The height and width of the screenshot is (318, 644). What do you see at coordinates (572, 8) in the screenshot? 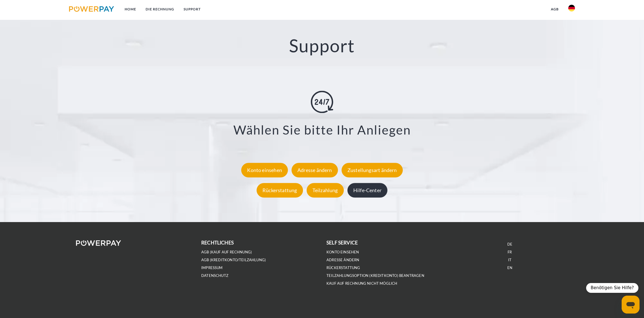
I see `img: de` at bounding box center [572, 8].